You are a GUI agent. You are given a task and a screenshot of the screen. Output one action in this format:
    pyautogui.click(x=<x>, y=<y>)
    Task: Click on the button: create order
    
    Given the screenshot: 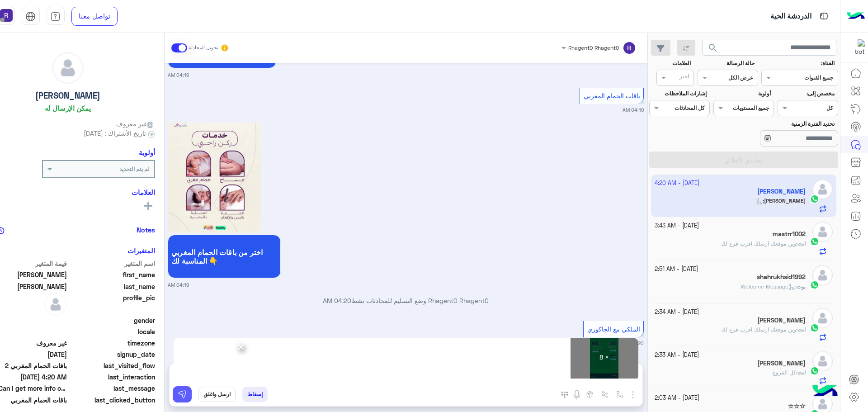 What is the action you would take?
    pyautogui.click(x=589, y=393)
    